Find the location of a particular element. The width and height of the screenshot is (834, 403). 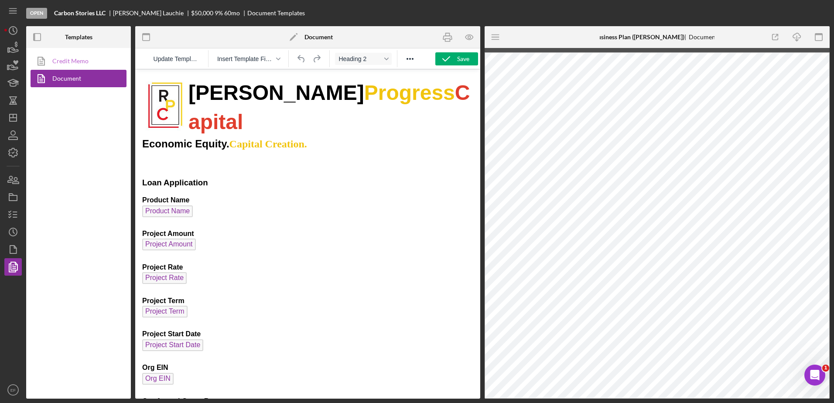

button: Undo is located at coordinates (302, 59).